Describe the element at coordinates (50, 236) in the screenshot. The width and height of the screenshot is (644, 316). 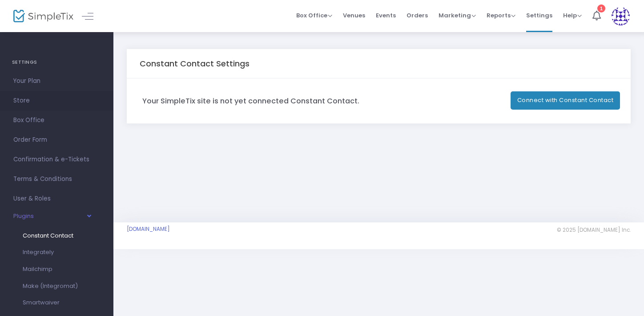
I see `a: Constant Contact` at that location.